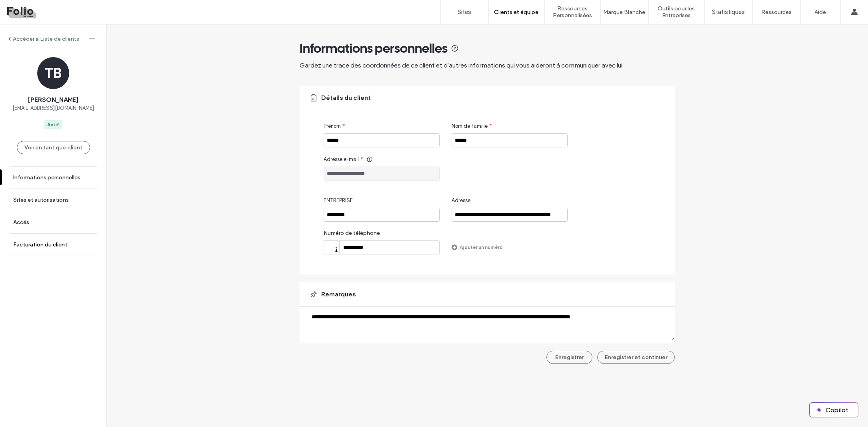 Image resolution: width=868 pixels, height=427 pixels. Describe the element at coordinates (47, 178) in the screenshot. I see `label: Informations personnelles` at that location.